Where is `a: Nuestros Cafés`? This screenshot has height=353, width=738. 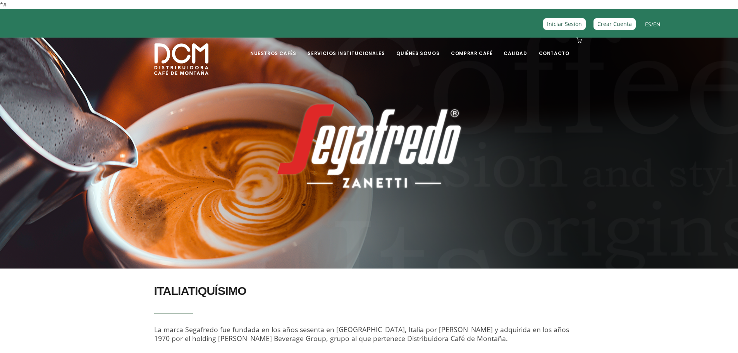 a: Nuestros Cafés is located at coordinates (273, 47).